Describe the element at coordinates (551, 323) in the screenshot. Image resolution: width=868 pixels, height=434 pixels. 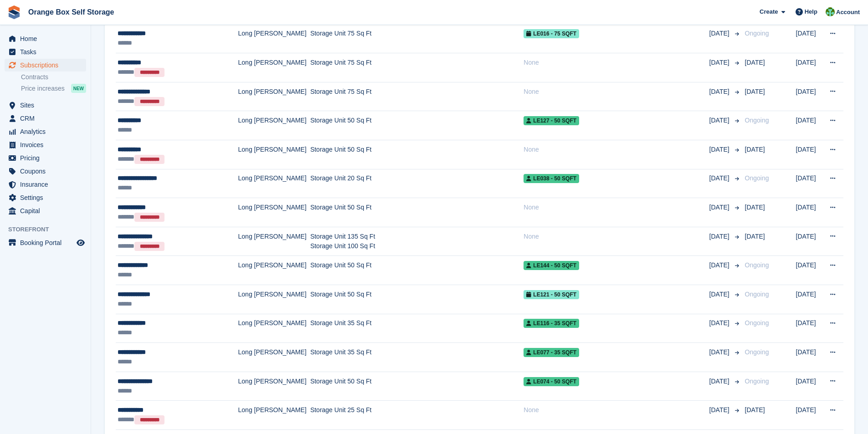
I see `span: LE116 - 35 SQFT` at that location.